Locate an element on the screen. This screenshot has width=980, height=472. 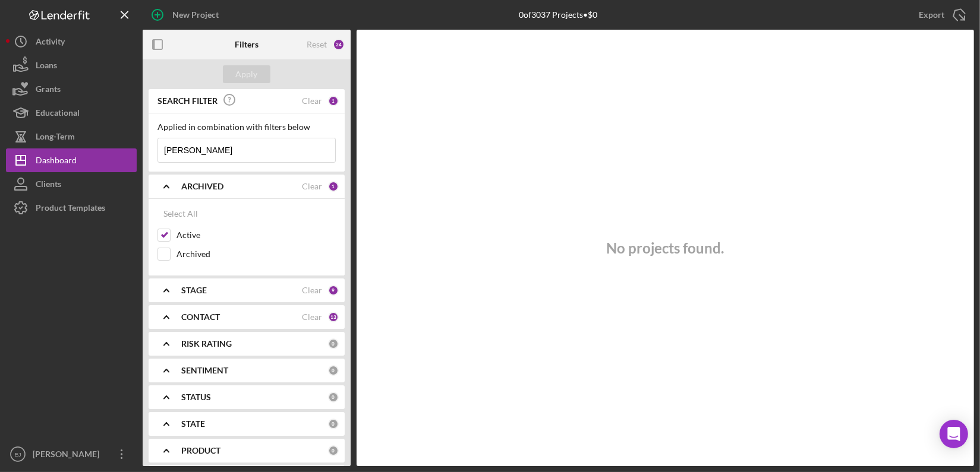
div: Reset is located at coordinates (317, 45).